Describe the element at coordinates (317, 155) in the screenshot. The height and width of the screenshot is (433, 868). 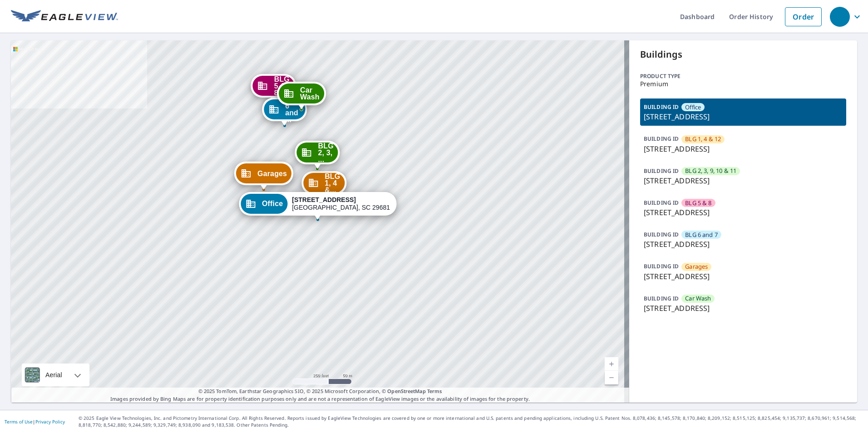
I see `div: Dropped pin, building BLG 2, 3, 9, 10 & 11, Commercial property, 535 Brookwood Point Pl Simpsonvi...` at that location.